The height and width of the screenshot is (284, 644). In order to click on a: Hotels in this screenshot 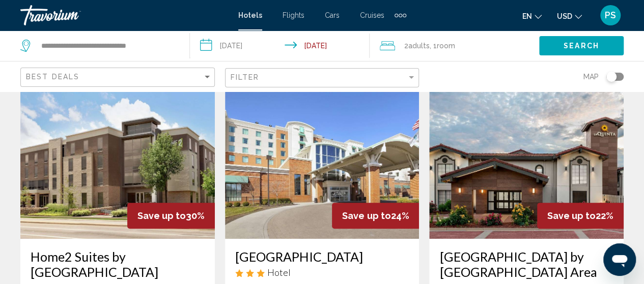, I will do `click(250, 15)`.